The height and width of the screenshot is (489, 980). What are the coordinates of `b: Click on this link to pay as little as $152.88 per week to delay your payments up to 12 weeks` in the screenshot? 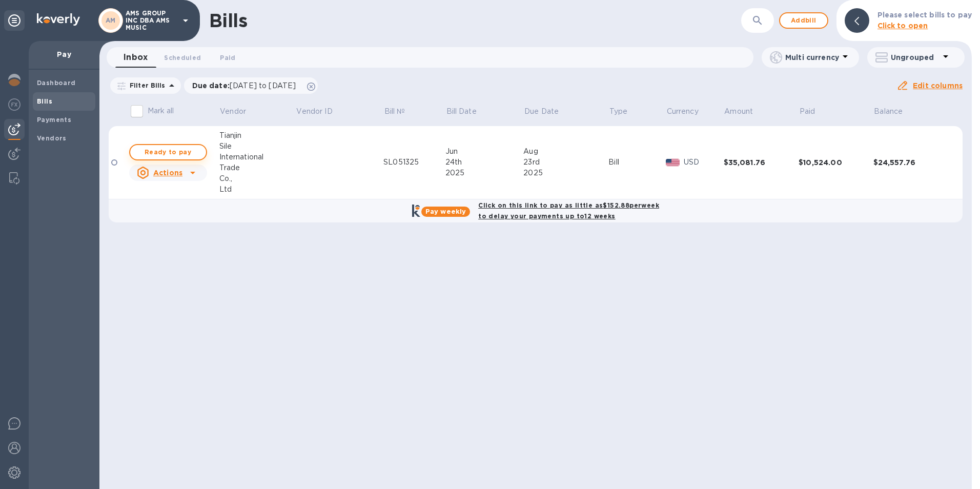 It's located at (568, 211).